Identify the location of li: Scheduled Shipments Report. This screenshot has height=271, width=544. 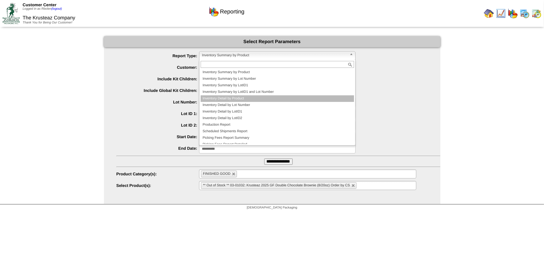
(277, 131).